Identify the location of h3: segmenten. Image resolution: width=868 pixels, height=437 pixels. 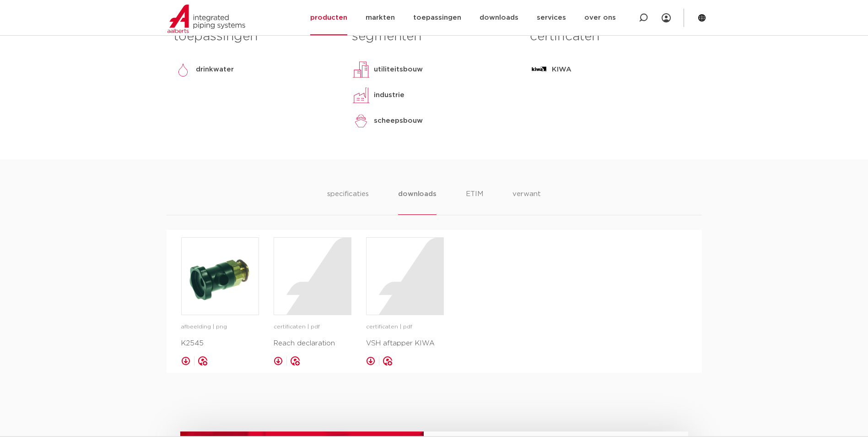
(434, 37).